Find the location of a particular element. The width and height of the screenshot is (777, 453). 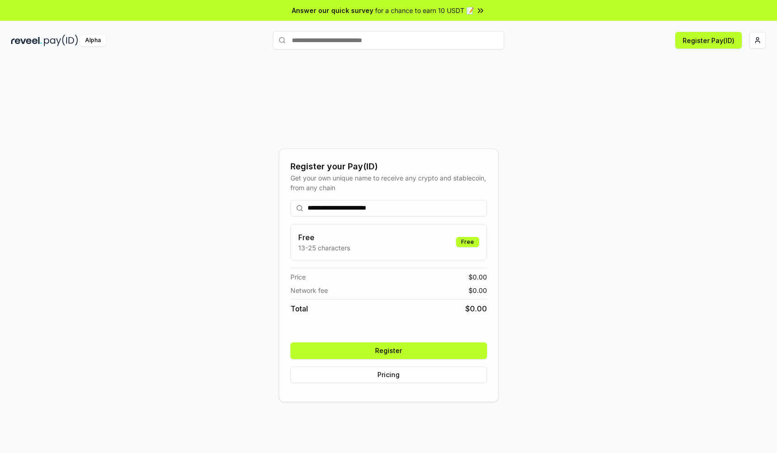

div: Free is located at coordinates (468, 242).